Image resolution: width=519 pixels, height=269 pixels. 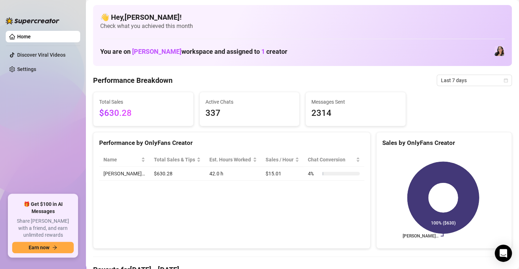 What do you see at coordinates (175, 159) in the screenshot?
I see `span: Total Sales & Tips` at bounding box center [175, 159].